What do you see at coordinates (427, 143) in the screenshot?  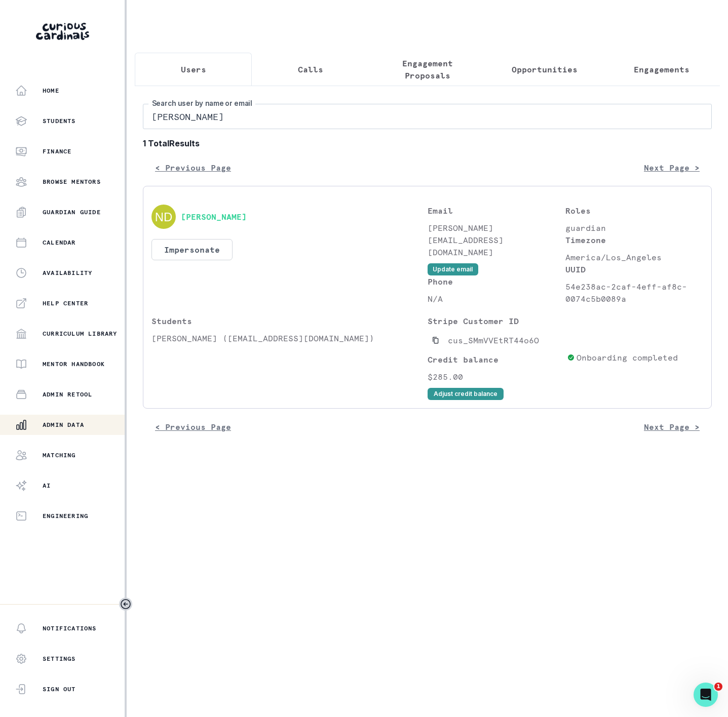 I see `b: 1 Total Results` at bounding box center [427, 143].